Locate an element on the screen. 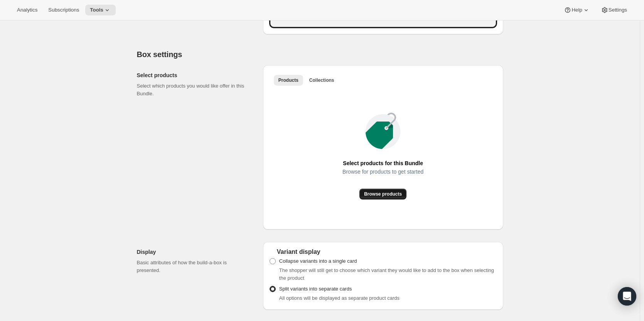 This screenshot has width=644, height=321. button: Browse products is located at coordinates (383, 194).